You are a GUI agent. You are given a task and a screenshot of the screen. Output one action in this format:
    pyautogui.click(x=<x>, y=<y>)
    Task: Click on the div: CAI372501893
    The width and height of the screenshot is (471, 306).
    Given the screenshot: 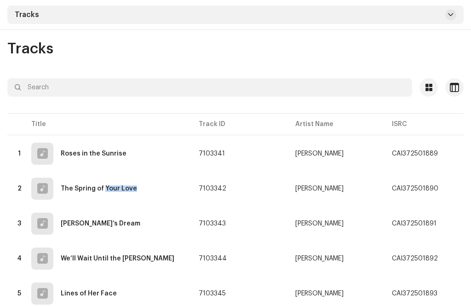 What is the action you would take?
    pyautogui.click(x=415, y=294)
    